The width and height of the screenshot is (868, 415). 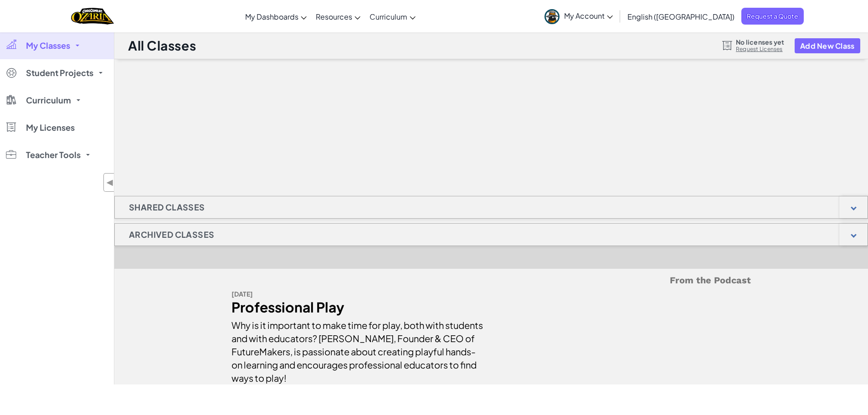 I want to click on h1: Archived Classes, so click(x=171, y=234).